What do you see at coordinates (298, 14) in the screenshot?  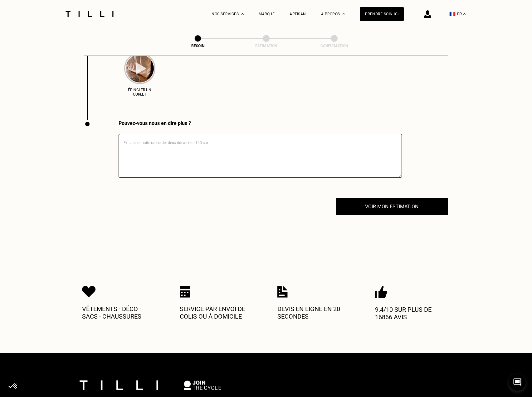 I see `a: Artisan` at bounding box center [298, 14].